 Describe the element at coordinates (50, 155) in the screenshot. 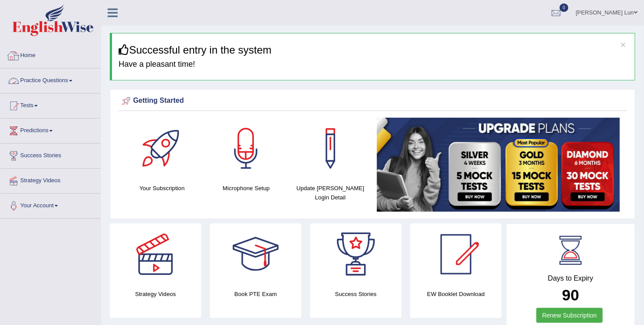

I see `a: Success Stories` at that location.